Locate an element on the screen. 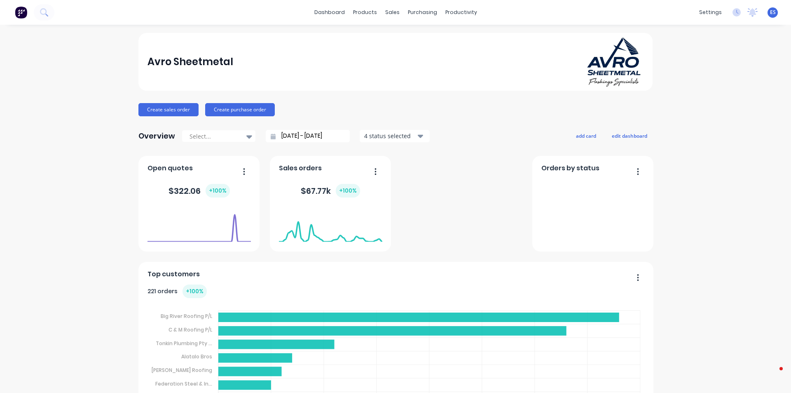 The height and width of the screenshot is (393, 791). div: $ 67.77k is located at coordinates (330, 190).